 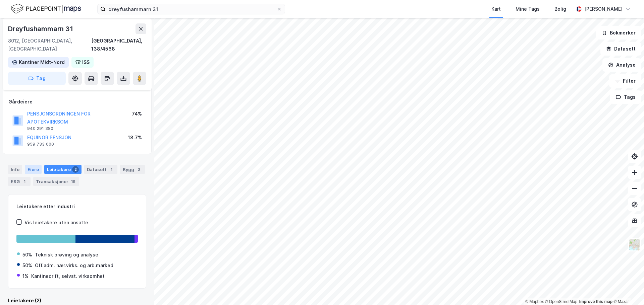 What do you see at coordinates (139, 170) in the screenshot?
I see `div: 3` at bounding box center [139, 170].